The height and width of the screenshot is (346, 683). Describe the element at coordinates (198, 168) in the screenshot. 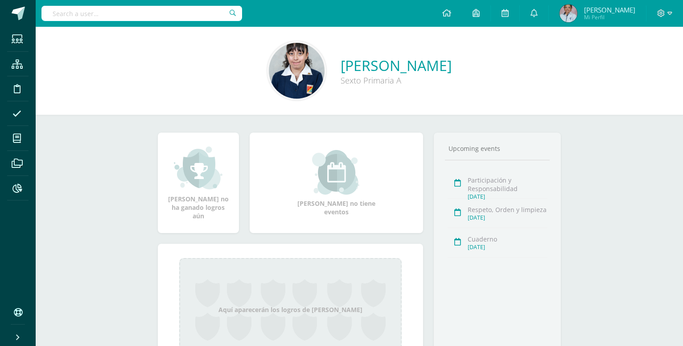

I see `img: achievement_small.png` at that location.